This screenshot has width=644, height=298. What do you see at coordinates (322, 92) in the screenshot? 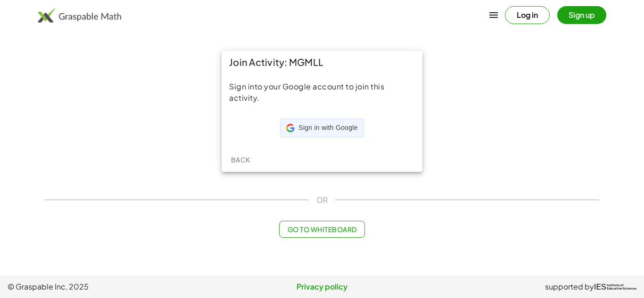
I see `div: Sign into your Google account to join this activity.` at bounding box center [322, 92].